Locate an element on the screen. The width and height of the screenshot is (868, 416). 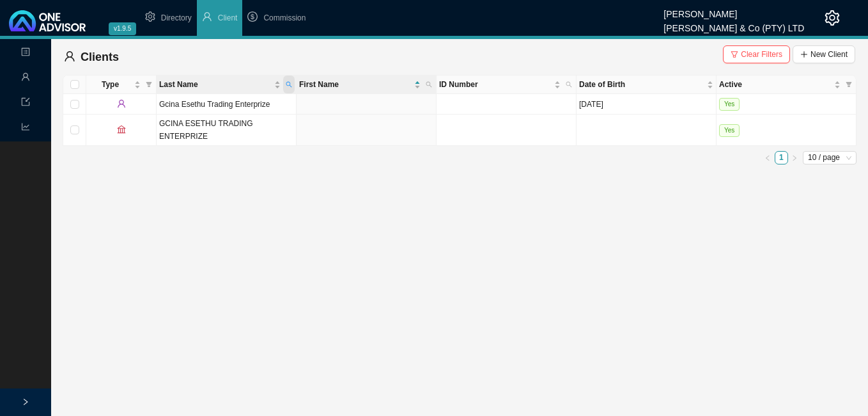
button: Clear Filters is located at coordinates (756, 54).